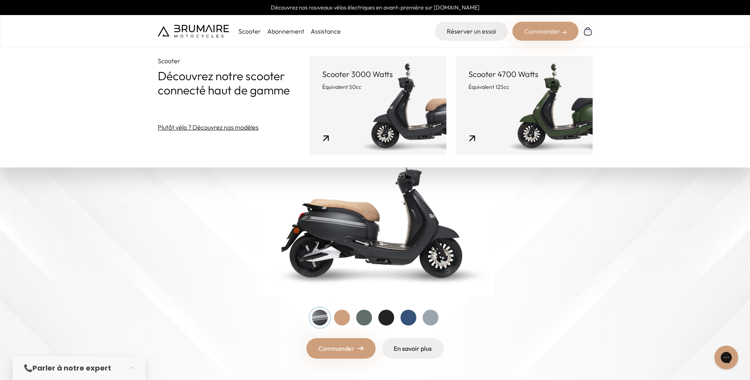 The image size is (750, 380). Describe the element at coordinates (524, 106) in the screenshot. I see `a: Scooter 4700 Watts Équivalent 125cc` at that location.